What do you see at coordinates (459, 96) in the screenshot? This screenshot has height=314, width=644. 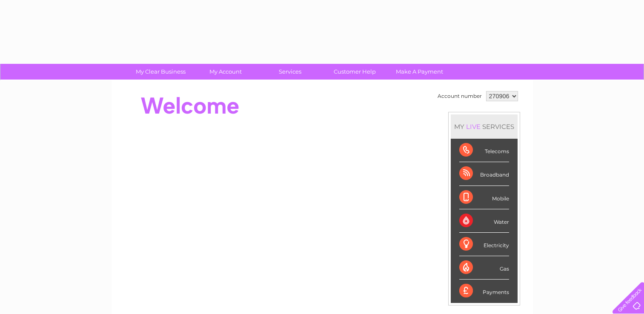 I see `td: Account number` at bounding box center [459, 96].